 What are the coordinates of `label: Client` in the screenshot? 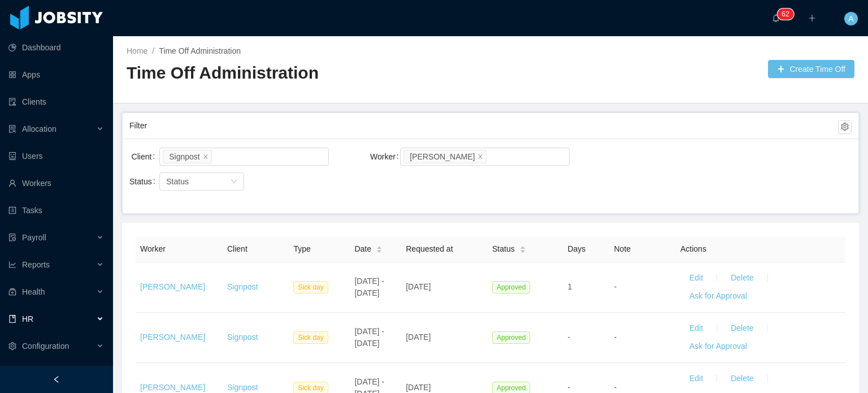 It's located at (146, 157).